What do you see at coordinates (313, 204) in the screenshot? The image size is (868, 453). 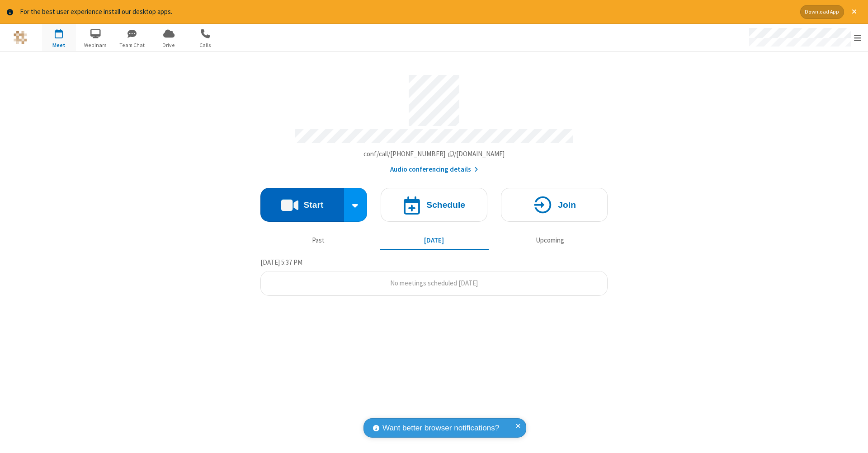 I see `h4: Start` at bounding box center [313, 204].